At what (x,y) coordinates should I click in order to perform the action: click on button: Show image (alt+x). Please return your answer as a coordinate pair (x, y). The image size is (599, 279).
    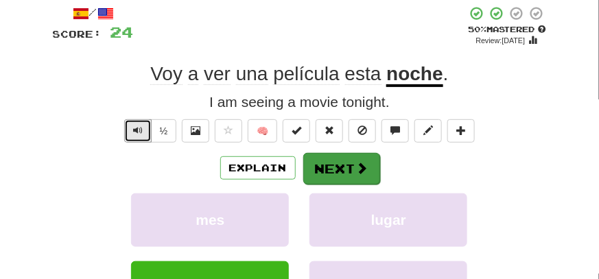
    Looking at the image, I should click on (195, 131).